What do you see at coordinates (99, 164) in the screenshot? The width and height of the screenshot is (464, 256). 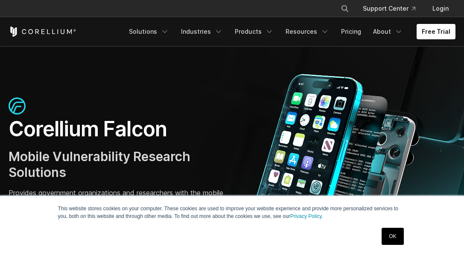 I see `span: Mobile Vulnerability Research Solutions` at bounding box center [99, 164].